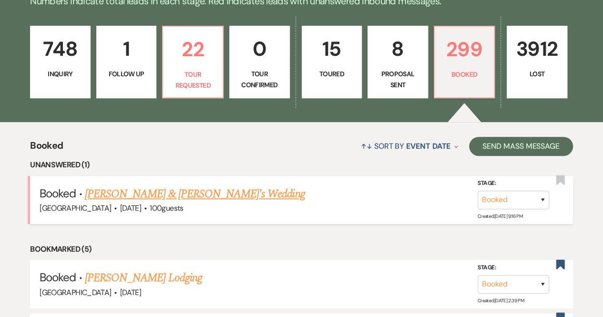 The image size is (603, 317). I want to click on p: 22, so click(193, 49).